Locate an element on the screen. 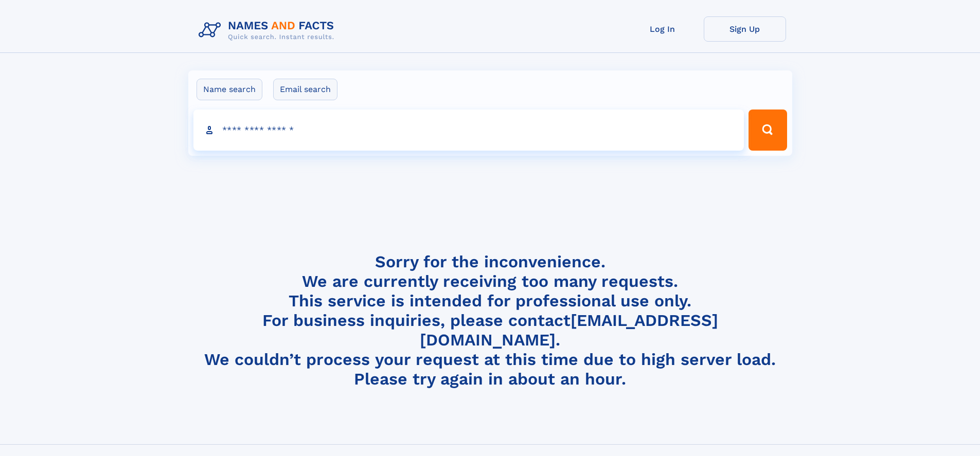 This screenshot has width=980, height=456. label: Email search is located at coordinates (305, 90).